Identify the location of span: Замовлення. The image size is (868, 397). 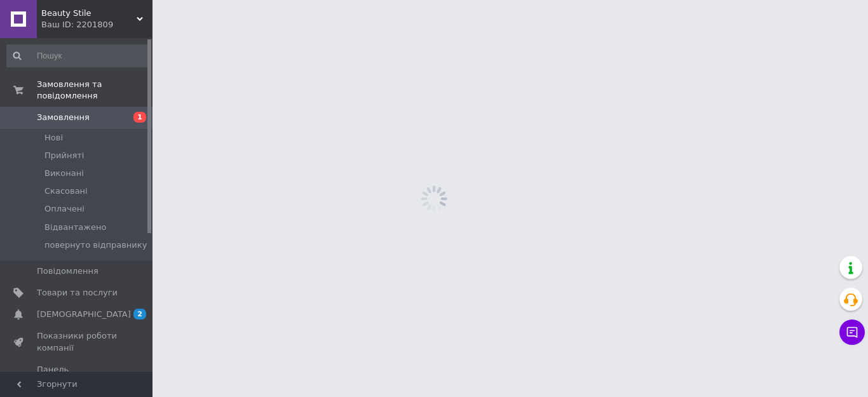
(63, 118).